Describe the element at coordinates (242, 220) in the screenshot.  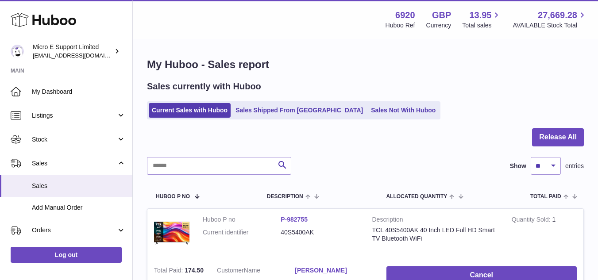
I see `dt: Huboo P no` at that location.